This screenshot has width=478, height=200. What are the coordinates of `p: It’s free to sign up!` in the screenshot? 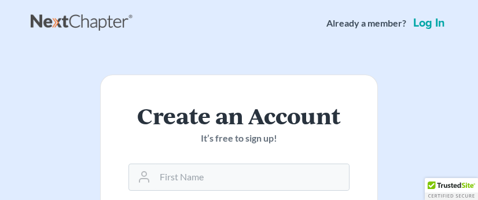 It's located at (239, 138).